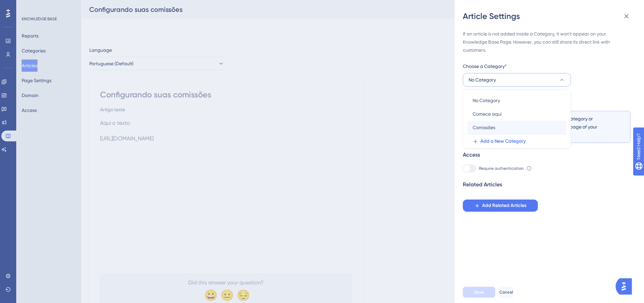 This screenshot has width=644, height=303. Describe the element at coordinates (503, 141) in the screenshot. I see `span: Add a New Category` at that location.